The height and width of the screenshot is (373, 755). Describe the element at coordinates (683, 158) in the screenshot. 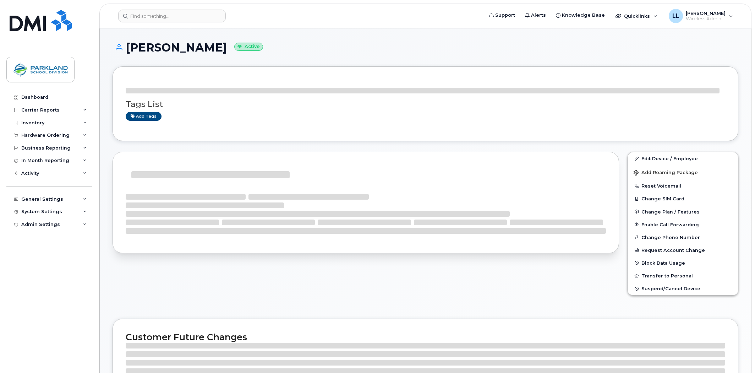

I see `a: Edit Device / Employee` at that location.